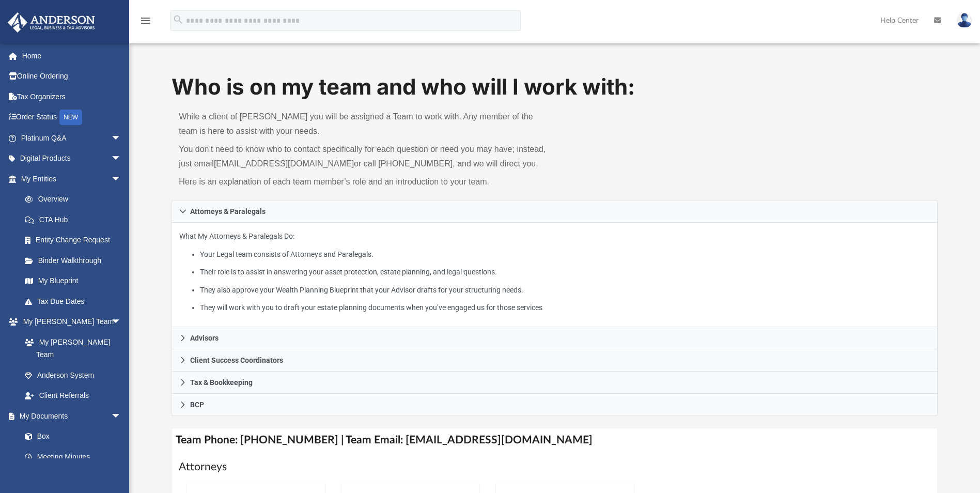 This screenshot has height=493, width=980. What do you see at coordinates (554, 211) in the screenshot?
I see `a: Attorneys & Paralegals` at bounding box center [554, 211].